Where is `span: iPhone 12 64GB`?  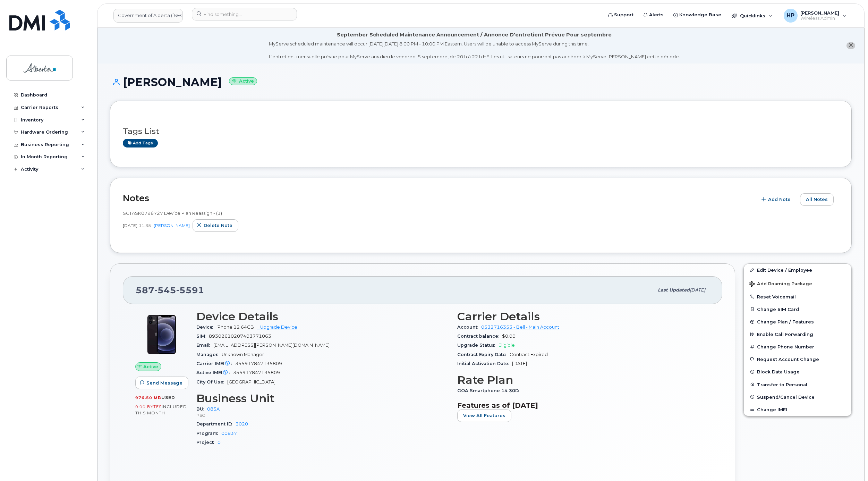
span: iPhone 12 64GB is located at coordinates (235, 327).